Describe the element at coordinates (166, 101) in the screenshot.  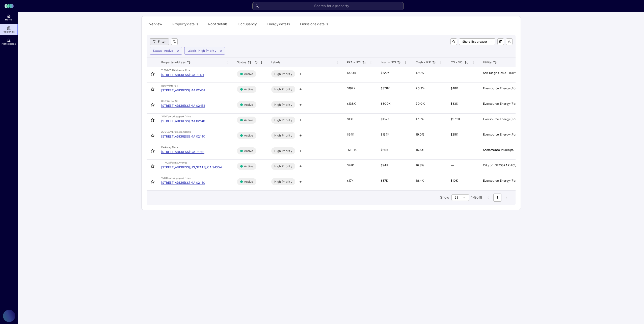
I see `div: 828 W` at that location.